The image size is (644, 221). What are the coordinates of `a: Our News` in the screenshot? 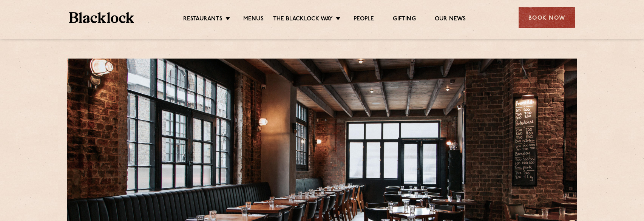 It's located at (451, 20).